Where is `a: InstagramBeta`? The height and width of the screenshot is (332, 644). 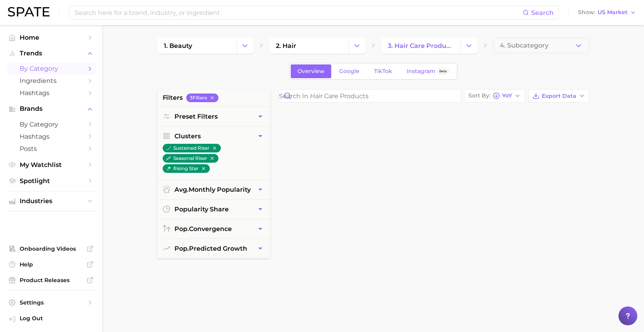
a: InstagramBeta is located at coordinates (428, 71).